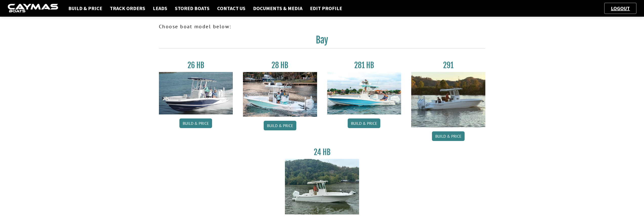  What do you see at coordinates (196, 93) in the screenshot?
I see `img: 26_new_photo_resized.jpg` at bounding box center [196, 93].